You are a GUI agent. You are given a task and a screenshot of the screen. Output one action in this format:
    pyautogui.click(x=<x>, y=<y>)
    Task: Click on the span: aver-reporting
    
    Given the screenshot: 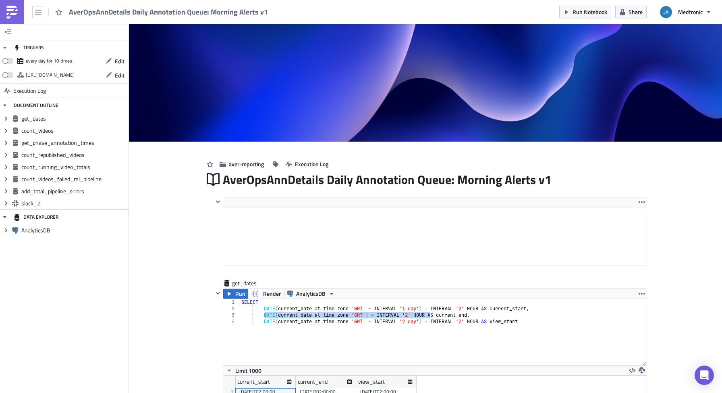 What is the action you would take?
    pyautogui.click(x=246, y=164)
    